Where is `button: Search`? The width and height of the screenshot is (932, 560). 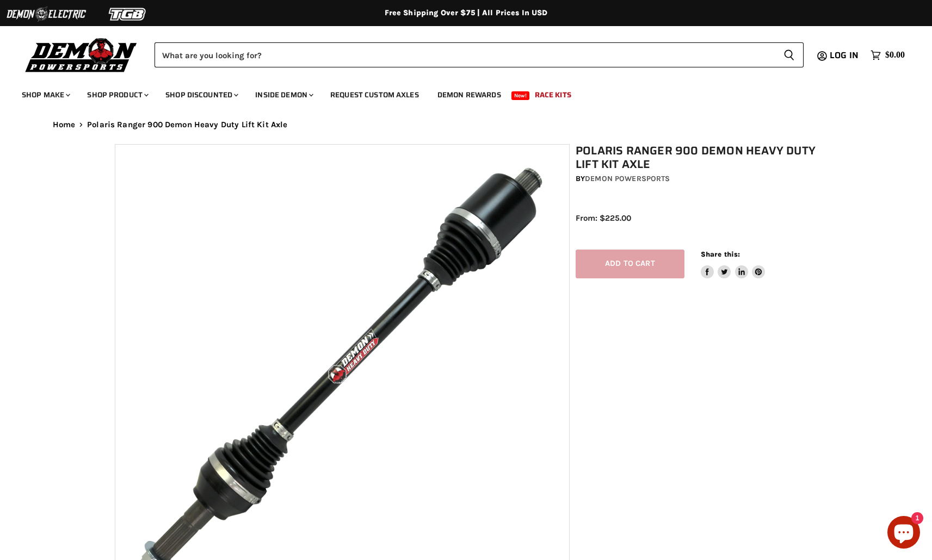 button: Search is located at coordinates (789, 55).